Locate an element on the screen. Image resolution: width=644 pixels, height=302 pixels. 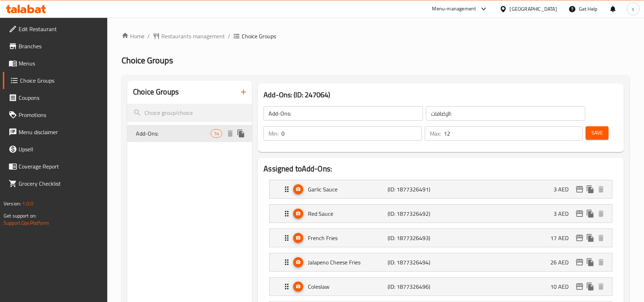
a: Promotions is located at coordinates (55, 115).